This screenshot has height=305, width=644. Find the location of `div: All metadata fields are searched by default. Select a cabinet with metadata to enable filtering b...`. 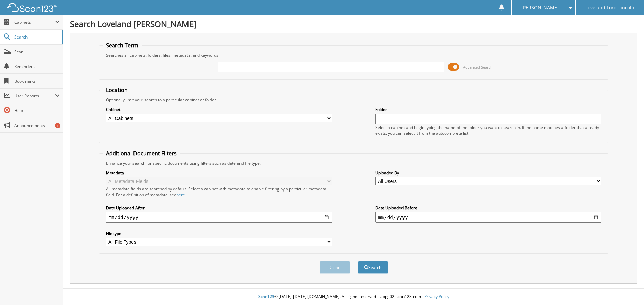

div: All metadata fields are searched by default. Select a cabinet with metadata to enable filtering b... is located at coordinates (219, 192).